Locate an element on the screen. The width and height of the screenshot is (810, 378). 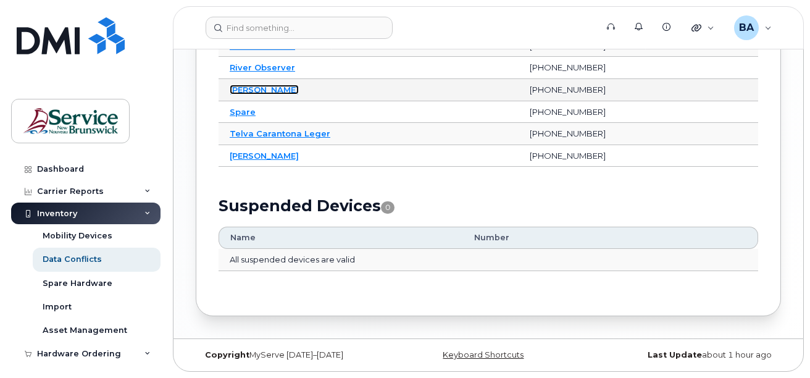
h2: Suspended Devices is located at coordinates (489, 206).